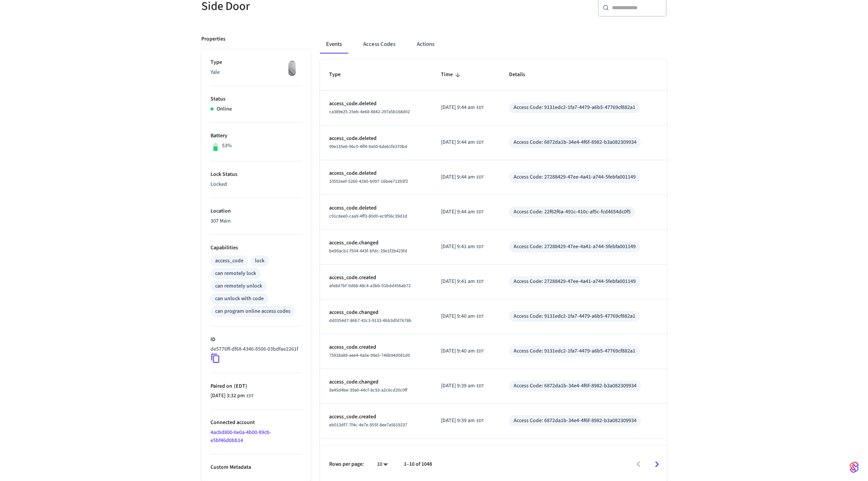 Image resolution: width=868 pixels, height=481 pixels. Describe the element at coordinates (369, 111) in the screenshot. I see `span: ca389e25-25eb-4e68-8842-297a5b168d02` at that location.